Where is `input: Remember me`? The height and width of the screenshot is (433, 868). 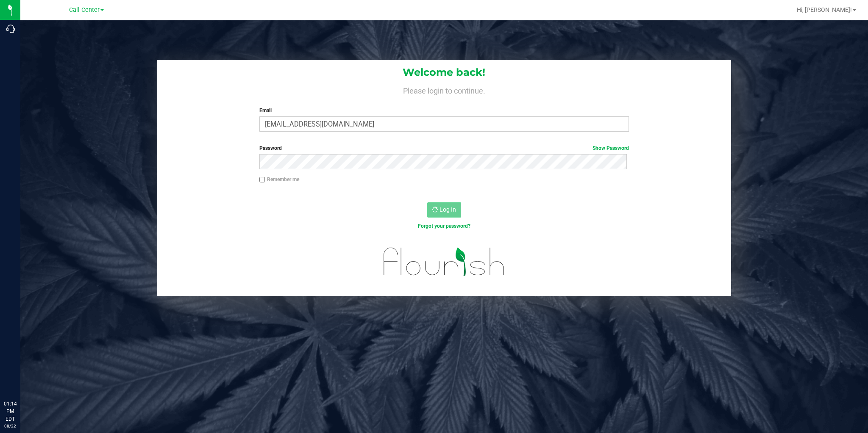 input: Remember me is located at coordinates (262, 180).